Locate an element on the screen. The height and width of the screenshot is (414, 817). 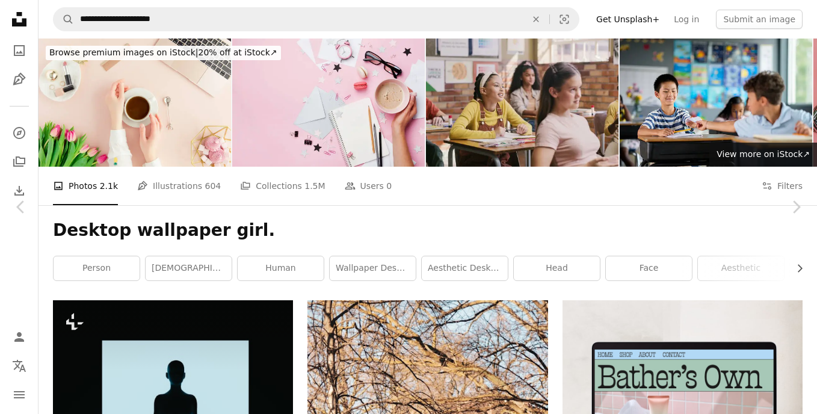
a: person is located at coordinates (96, 268).